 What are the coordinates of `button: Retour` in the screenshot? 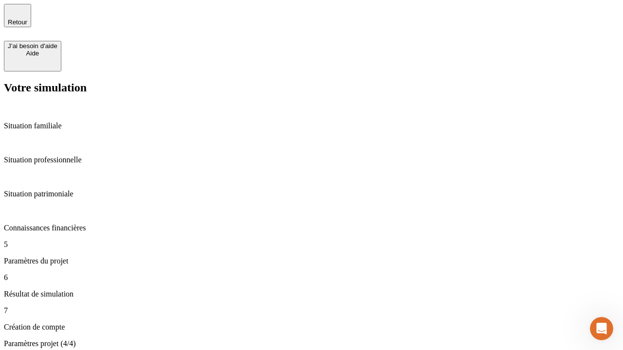 It's located at (18, 16).